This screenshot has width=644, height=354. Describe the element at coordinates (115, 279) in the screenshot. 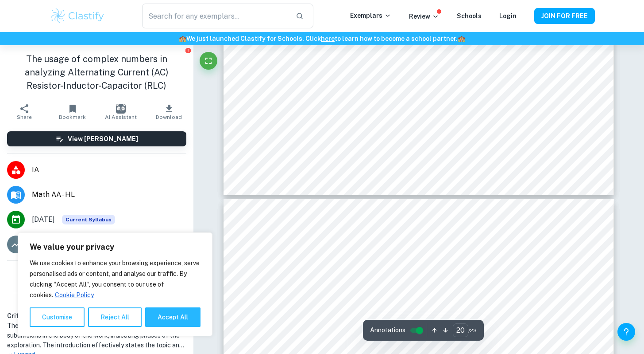

I see `p: We use cookies to enhance your browsing experience, serve personalised ads or content, and analys...` at that location.